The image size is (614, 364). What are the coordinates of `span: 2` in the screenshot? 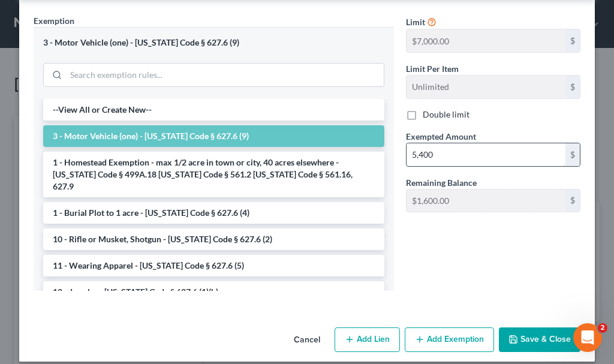 It's located at (602, 328).